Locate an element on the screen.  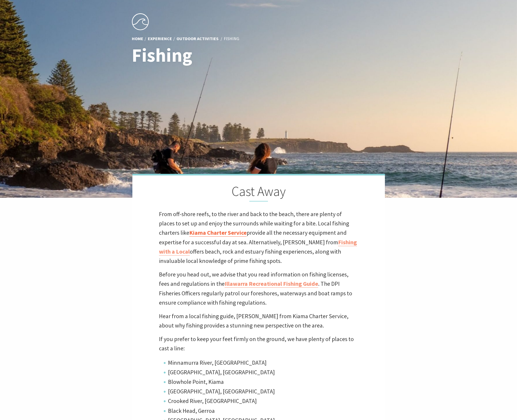
p: Before you head out, we advise that you read information on fishing licenses, fees and regulation... is located at coordinates (258, 289).